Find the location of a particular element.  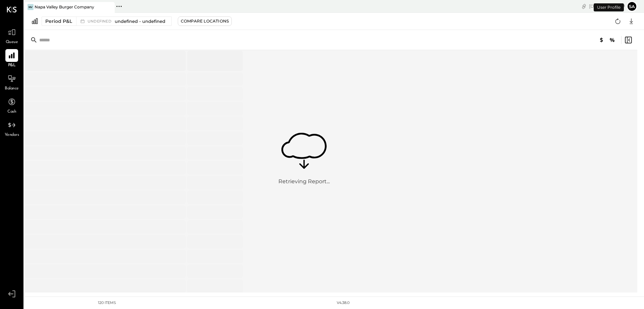

button: Period P&L undefinedundefined - undefined is located at coordinates (106, 21).